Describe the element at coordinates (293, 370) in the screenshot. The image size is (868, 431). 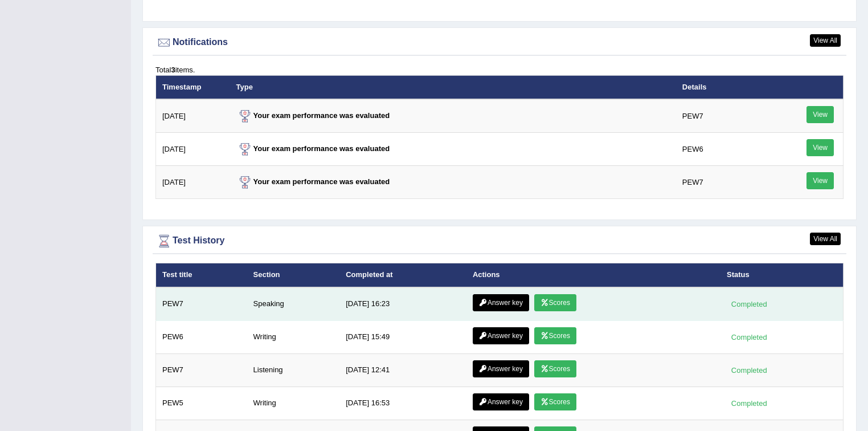
I see `td: Listening` at that location.